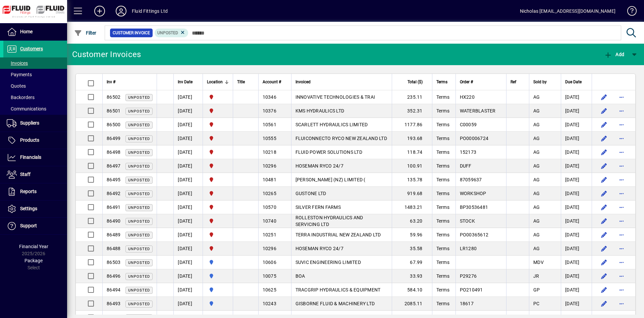 This screenshot has height=318, width=644. I want to click on span: 86491, so click(113, 207).